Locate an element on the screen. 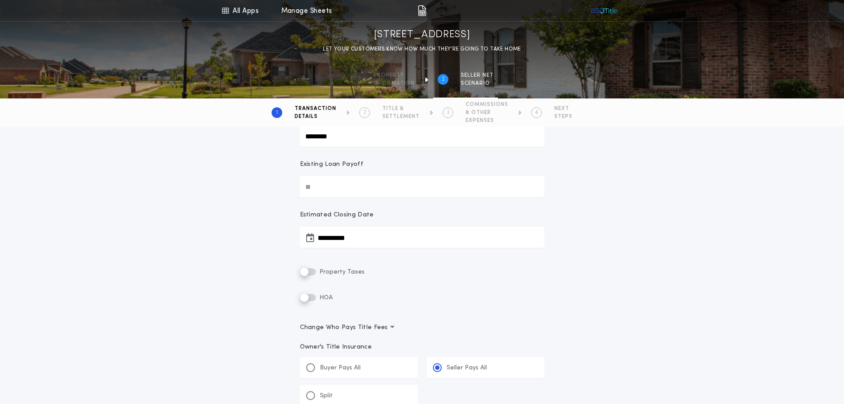 This screenshot has width=844, height=404. input: Existing Loan Payoff is located at coordinates (422, 187).